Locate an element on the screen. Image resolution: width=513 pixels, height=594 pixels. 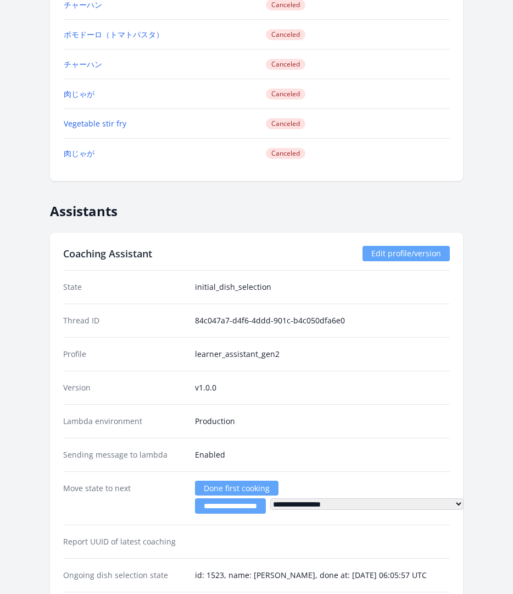
dt: State is located at coordinates (125, 287).